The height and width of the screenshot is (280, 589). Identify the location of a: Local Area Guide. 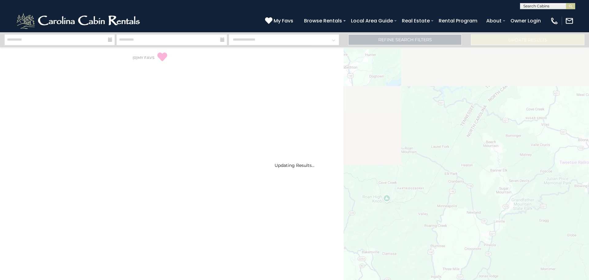
(372, 21).